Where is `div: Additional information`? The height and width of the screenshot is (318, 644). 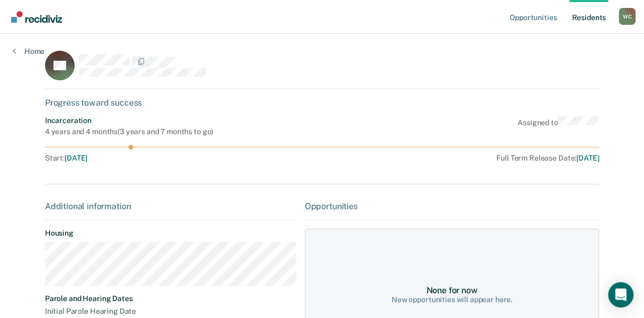 div: Additional information is located at coordinates (171, 207).